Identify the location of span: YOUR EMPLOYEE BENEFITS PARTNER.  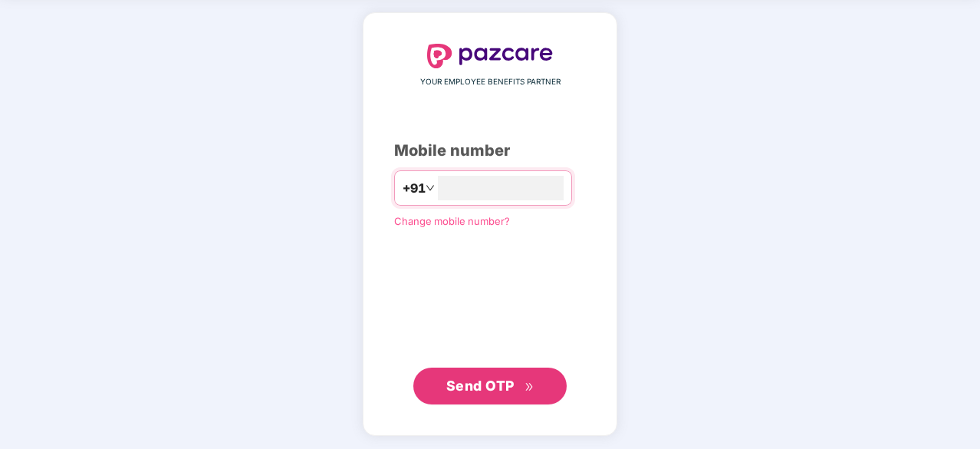
(490, 82).